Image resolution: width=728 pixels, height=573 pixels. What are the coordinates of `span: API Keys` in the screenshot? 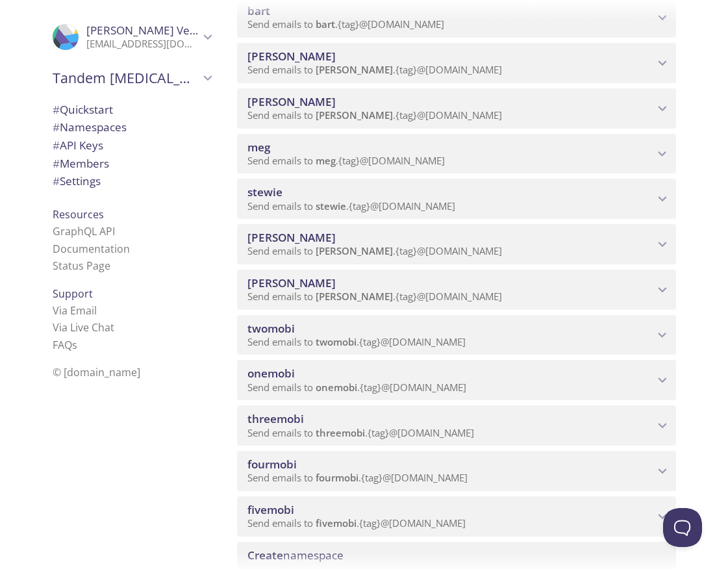 It's located at (78, 145).